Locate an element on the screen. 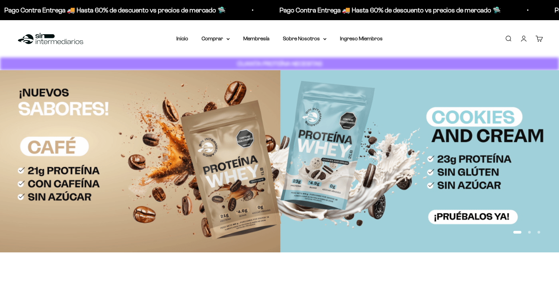  a: Ingreso Miembros is located at coordinates (361, 38).